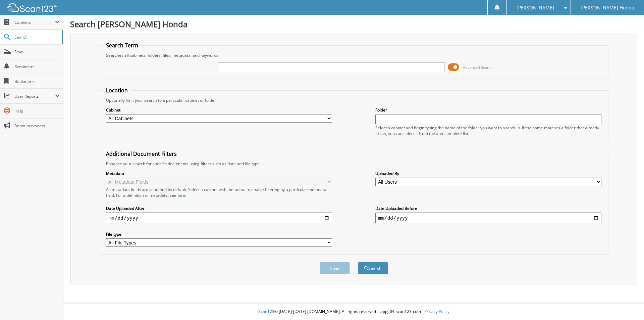 Image resolution: width=644 pixels, height=320 pixels. Describe the element at coordinates (219, 218) in the screenshot. I see `input: start` at that location.